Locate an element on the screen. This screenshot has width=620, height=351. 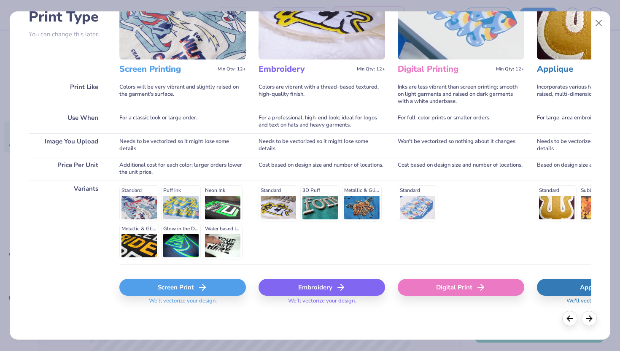
div: Print Like is located at coordinates (67, 94).